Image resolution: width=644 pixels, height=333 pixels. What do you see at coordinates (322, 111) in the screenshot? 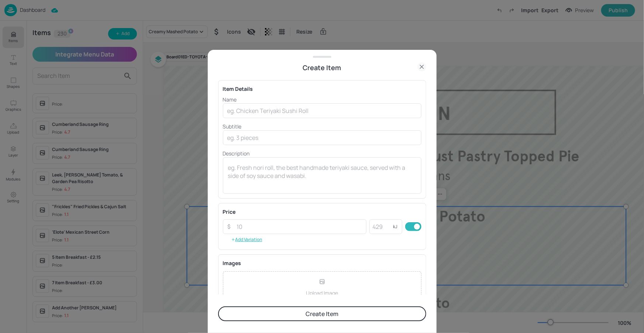
I see `input: eg. Chicken Teriyaki Sushi Roll` at bounding box center [322, 111].